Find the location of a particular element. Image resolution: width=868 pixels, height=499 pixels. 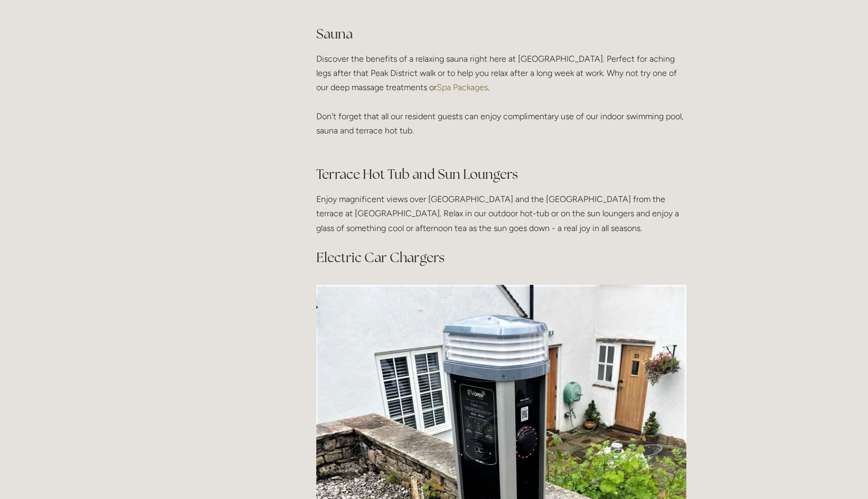

a: Spa Packages is located at coordinates (462, 87).